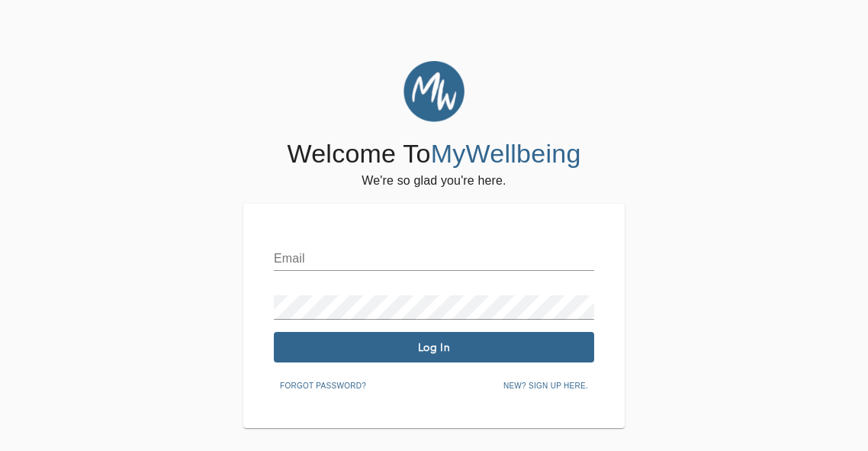  Describe the element at coordinates (434, 154) in the screenshot. I see `h4: Welcome To` at that location.